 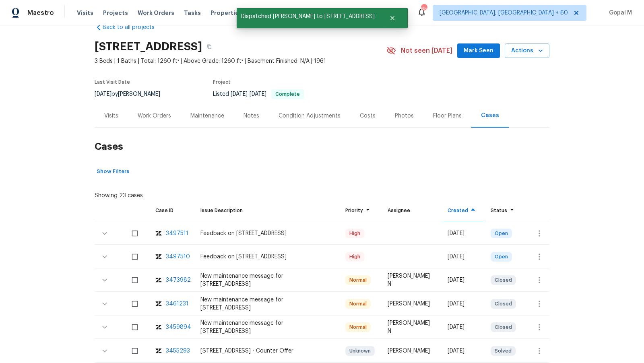 What do you see at coordinates (447, 116) in the screenshot?
I see `div: Floor Plans` at bounding box center [447, 116].